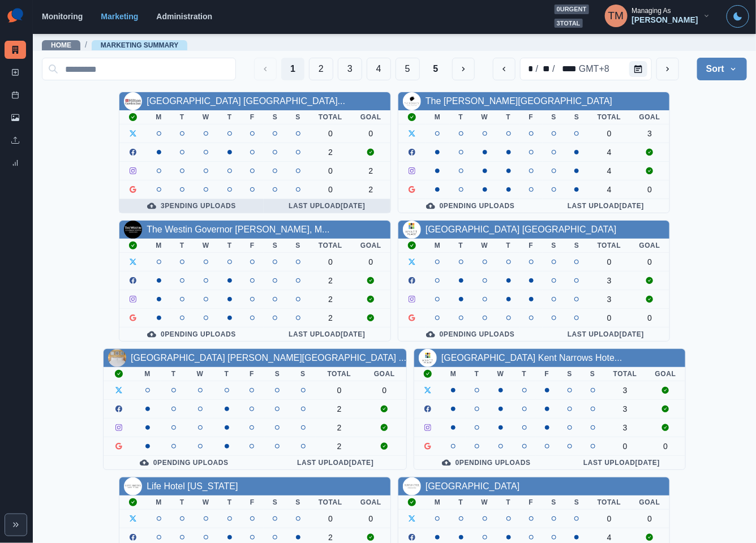 Image resolution: width=756 pixels, height=543 pixels. What do you see at coordinates (545, 69) in the screenshot?
I see `div: day` at bounding box center [545, 69].